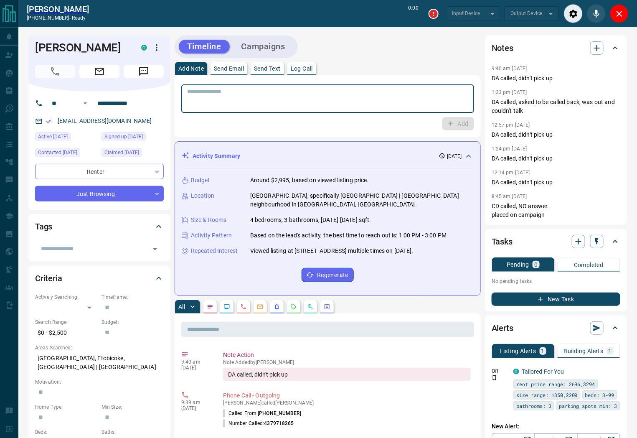 This screenshot has height=438, width=637. I want to click on p: Log Call, so click(302, 69).